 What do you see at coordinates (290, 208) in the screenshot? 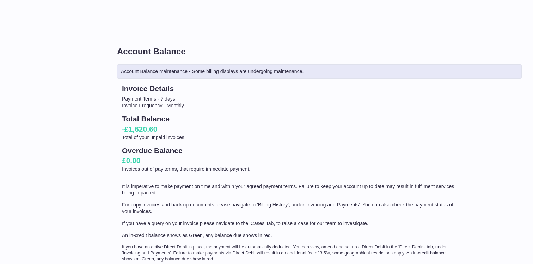
I see `p: For copy invoices and back up documents please navigate to 'Billing History', under 'Invoicing an...` at bounding box center [290, 208].